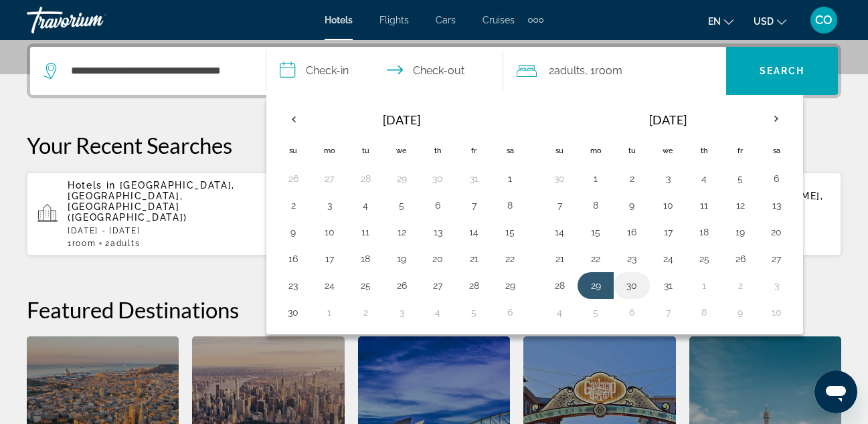 The image size is (868, 424). Describe the element at coordinates (434, 145) in the screenshot. I see `p: Your Recent Searches` at that location.